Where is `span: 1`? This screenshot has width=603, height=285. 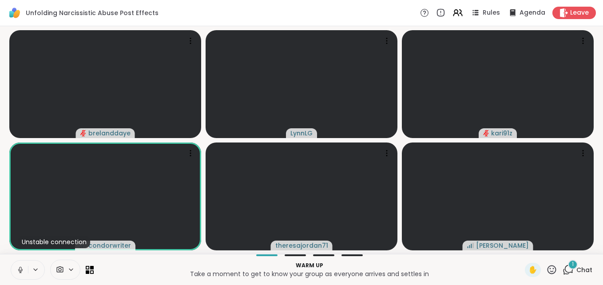 span: 1 is located at coordinates (573, 264).